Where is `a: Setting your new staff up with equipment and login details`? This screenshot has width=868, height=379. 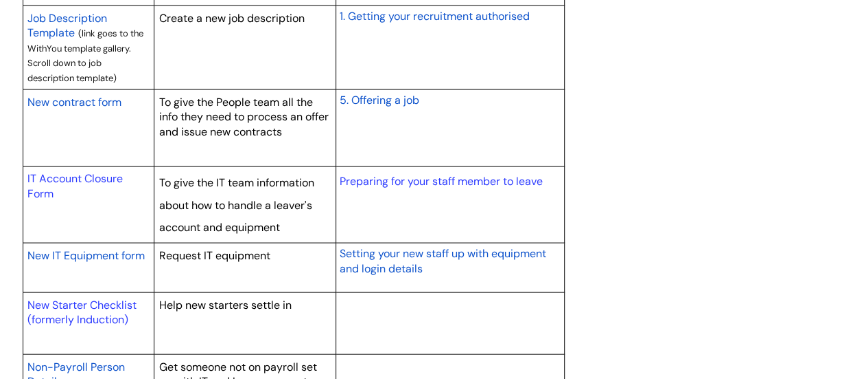 a: Setting your new staff up with equipment and login details is located at coordinates (442, 260).